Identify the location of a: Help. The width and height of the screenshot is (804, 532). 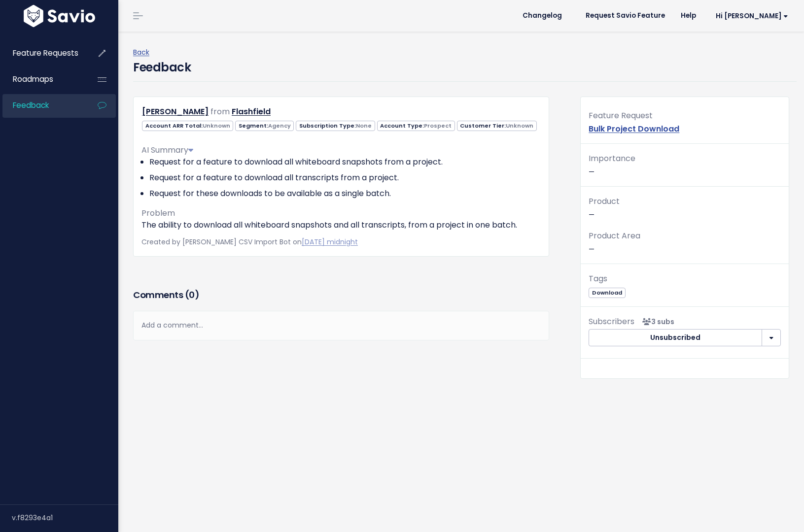
(687, 16).